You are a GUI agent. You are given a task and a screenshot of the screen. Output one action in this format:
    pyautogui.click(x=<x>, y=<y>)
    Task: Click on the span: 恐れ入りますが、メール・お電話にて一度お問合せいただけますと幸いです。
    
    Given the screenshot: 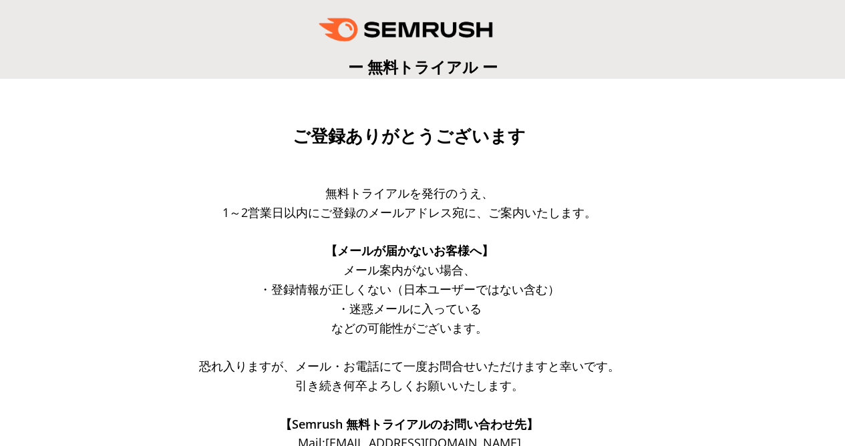 What is the action you would take?
    pyautogui.click(x=409, y=366)
    